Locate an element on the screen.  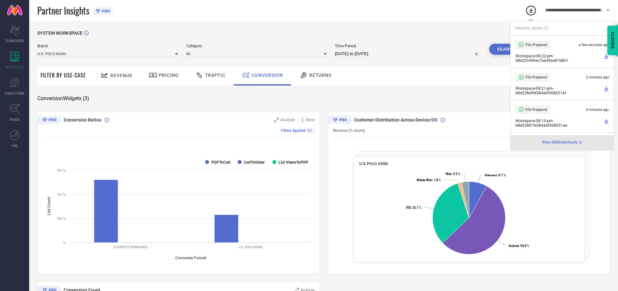
span: View All 6 Downloads is located at coordinates (560, 143).